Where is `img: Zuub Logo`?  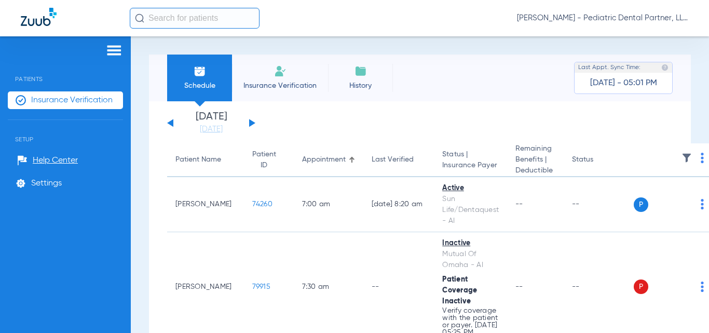 img: Zuub Logo is located at coordinates (38, 17).